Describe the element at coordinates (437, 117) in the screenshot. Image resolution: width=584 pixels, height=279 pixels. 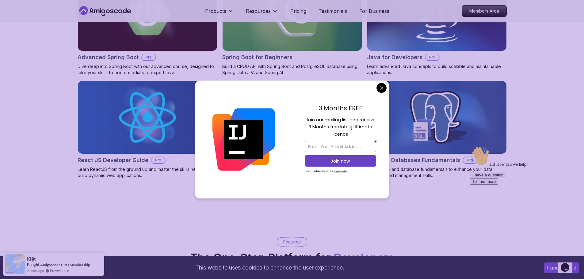
I see `img: SQL and Databases Fundamentals card` at that location.